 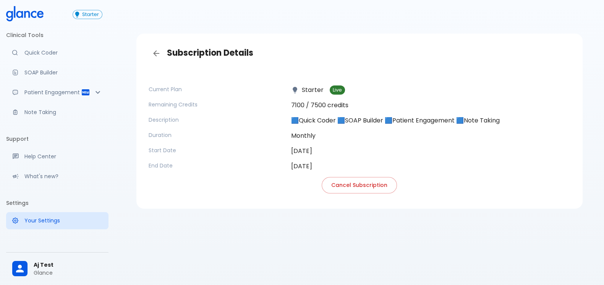 I want to click on p: Starter, so click(x=307, y=90).